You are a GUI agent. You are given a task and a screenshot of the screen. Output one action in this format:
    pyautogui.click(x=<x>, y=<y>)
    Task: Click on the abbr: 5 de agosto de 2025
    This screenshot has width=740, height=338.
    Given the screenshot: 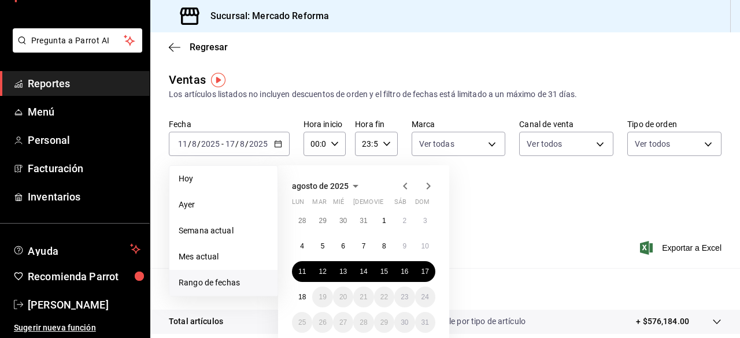 What is the action you would take?
    pyautogui.click(x=323, y=246)
    